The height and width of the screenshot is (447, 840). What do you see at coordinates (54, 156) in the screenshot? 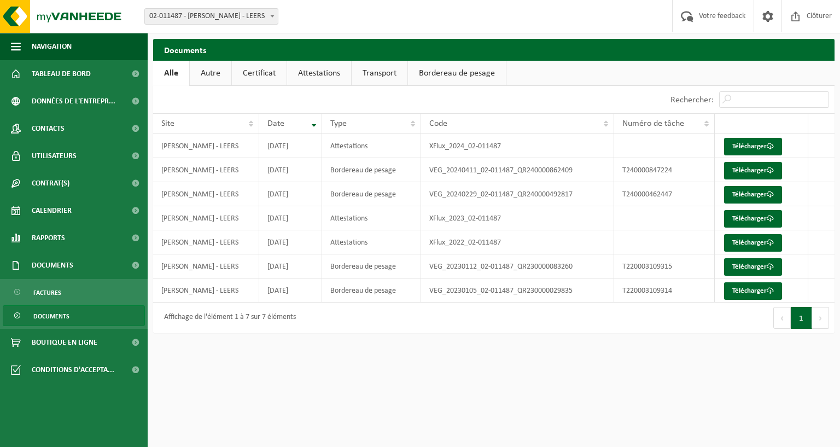
I see `span: Utilisateurs` at bounding box center [54, 156].